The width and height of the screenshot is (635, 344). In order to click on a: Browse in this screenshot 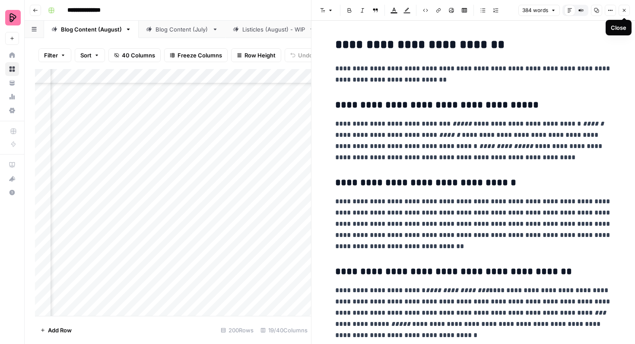, I will do `click(12, 69)`.